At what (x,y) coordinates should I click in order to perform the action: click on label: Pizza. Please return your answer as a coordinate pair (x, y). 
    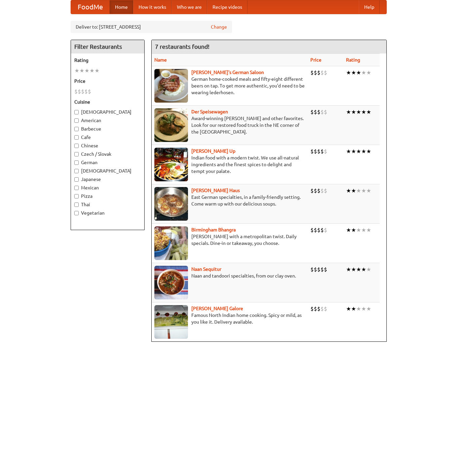
    Looking at the image, I should click on (108, 196).